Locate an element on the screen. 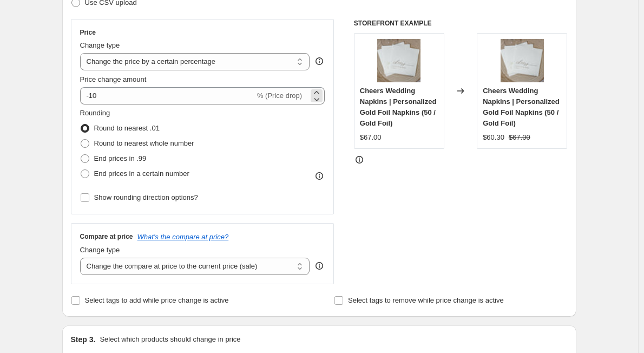 Image resolution: width=644 pixels, height=353 pixels. span: End prices in .99 is located at coordinates (120, 158).